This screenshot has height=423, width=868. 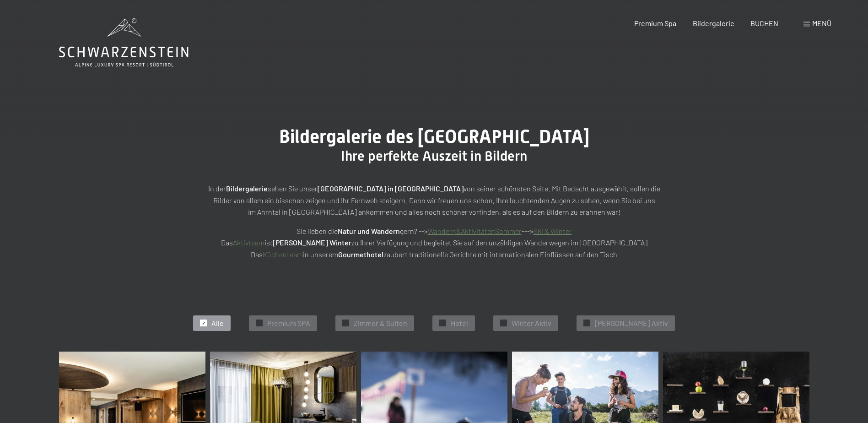 I want to click on a: Küchenteam, so click(x=283, y=254).